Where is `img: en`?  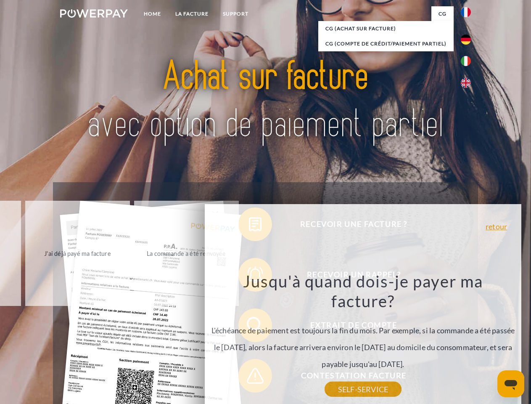
img: en is located at coordinates (466, 83).